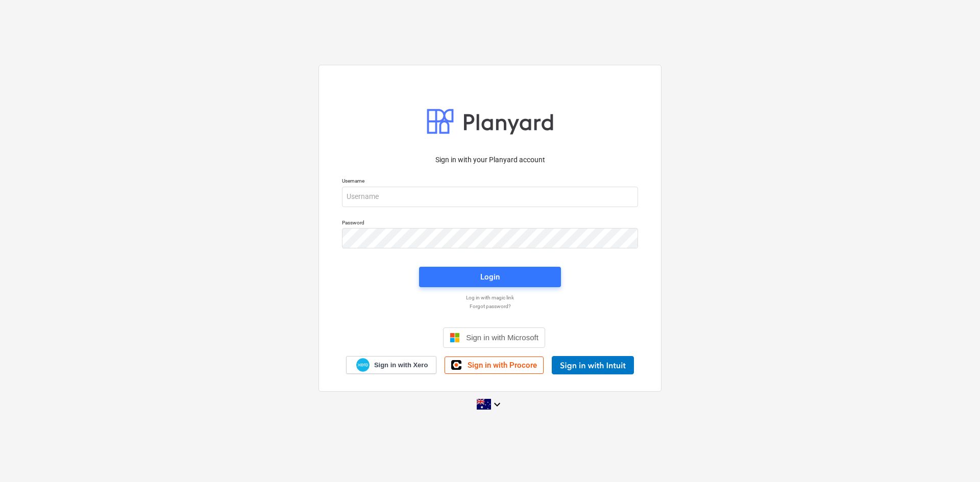  I want to click on span: Sign in with Microsoft, so click(502, 337).